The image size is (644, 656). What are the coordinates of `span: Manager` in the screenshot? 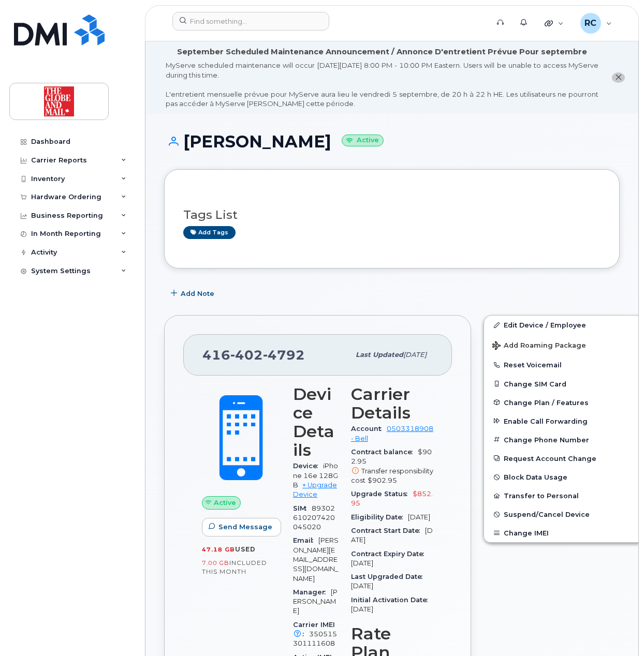 It's located at (312, 592).